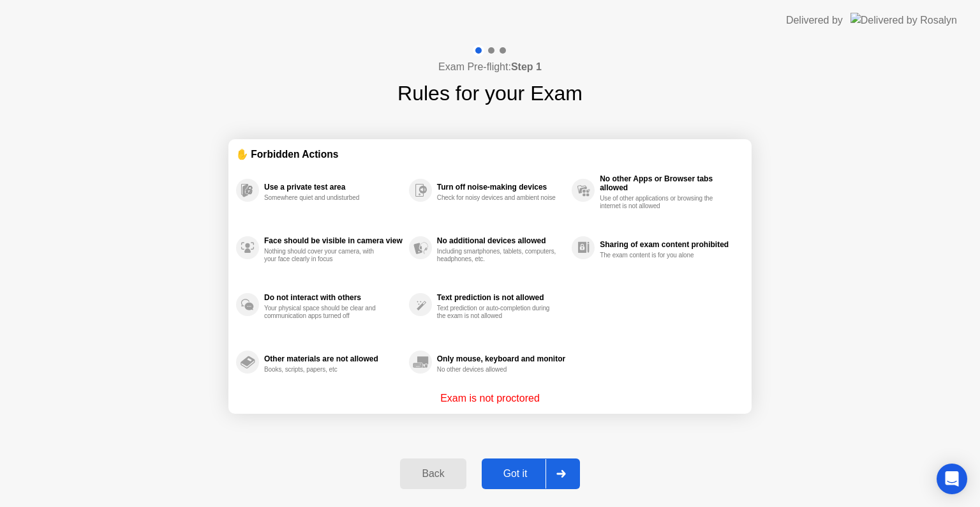 The image size is (980, 507). What do you see at coordinates (324, 255) in the screenshot?
I see `div: Nothing should cover your camera, with your face clearly in focus` at bounding box center [324, 255].